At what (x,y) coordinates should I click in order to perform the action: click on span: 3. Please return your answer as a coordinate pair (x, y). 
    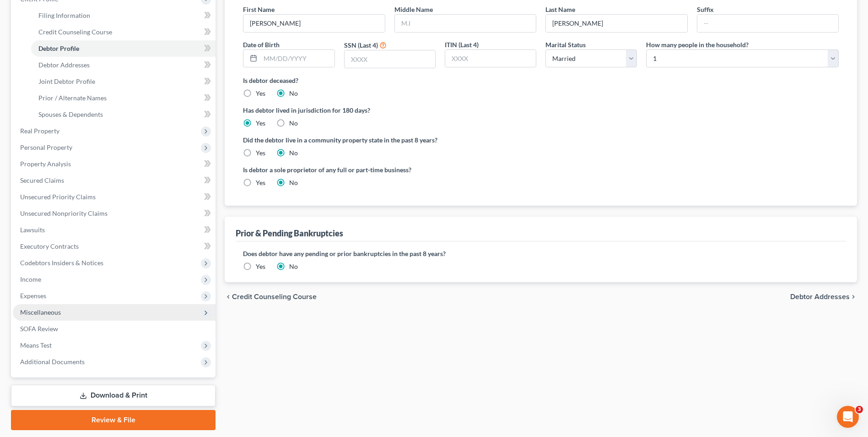
    Looking at the image, I should click on (860, 409).